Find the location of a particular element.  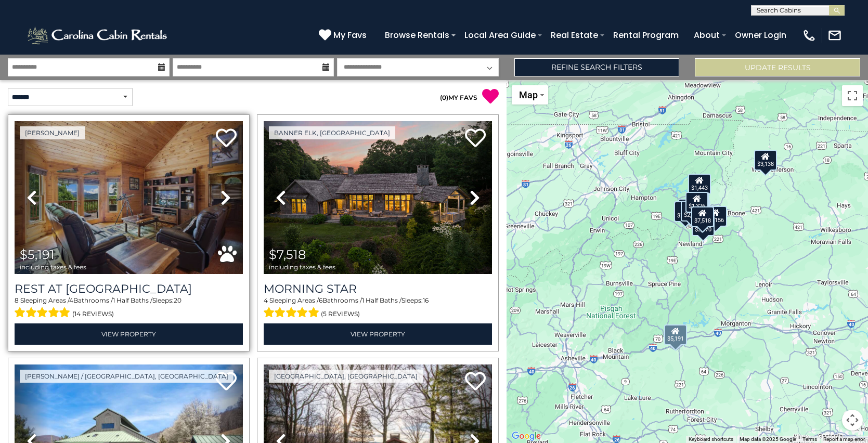

img: mail-regular-white.png is located at coordinates (834, 36).